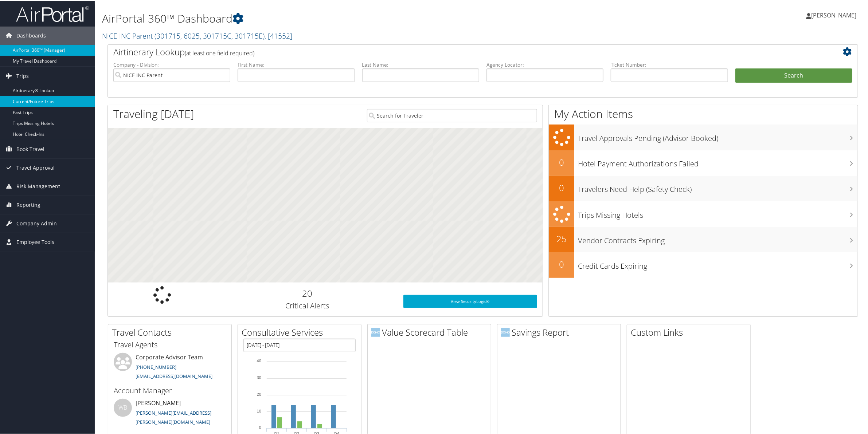  Describe the element at coordinates (39, 186) in the screenshot. I see `span: Risk Management` at that location.